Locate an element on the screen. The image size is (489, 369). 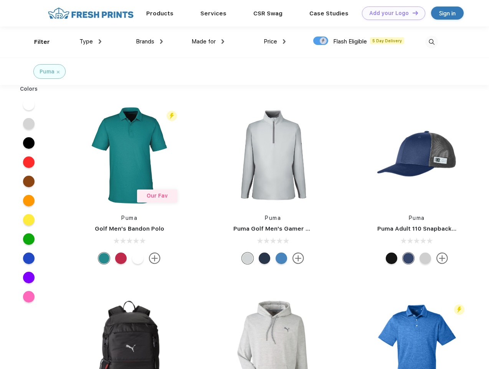
div: Peacoat with Qut Shd is located at coordinates (409, 258).